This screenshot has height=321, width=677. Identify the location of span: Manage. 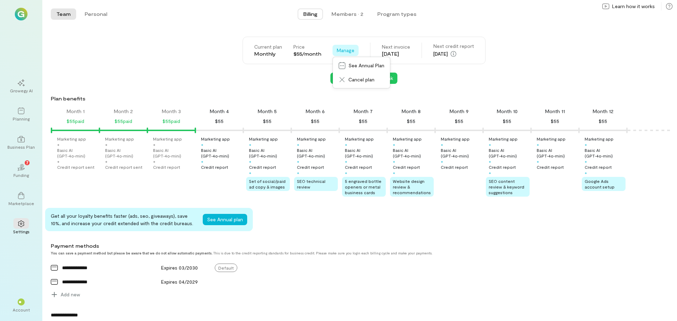
(346, 50).